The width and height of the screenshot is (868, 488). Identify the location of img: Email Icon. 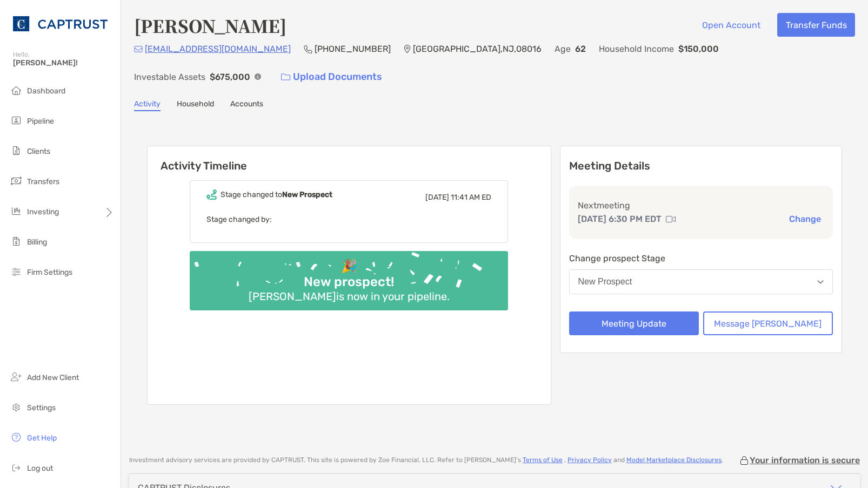
(138, 50).